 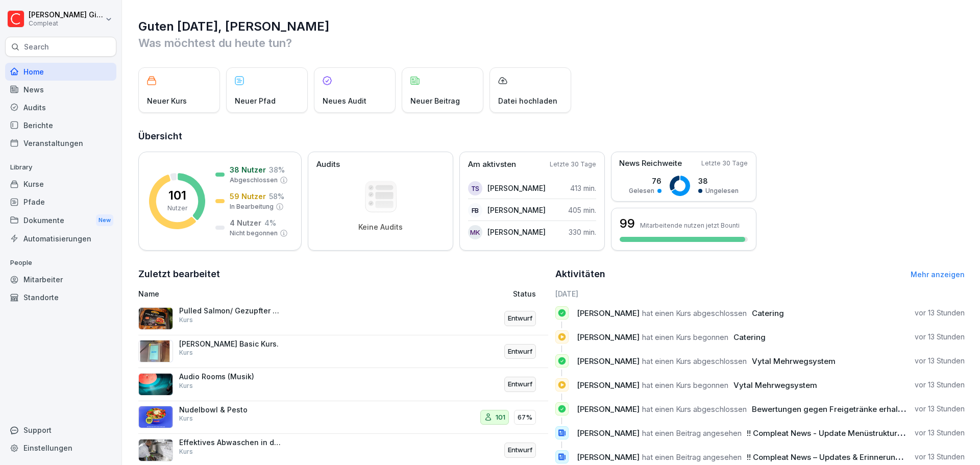 What do you see at coordinates (645, 181) in the screenshot?
I see `p: 76` at bounding box center [645, 181].